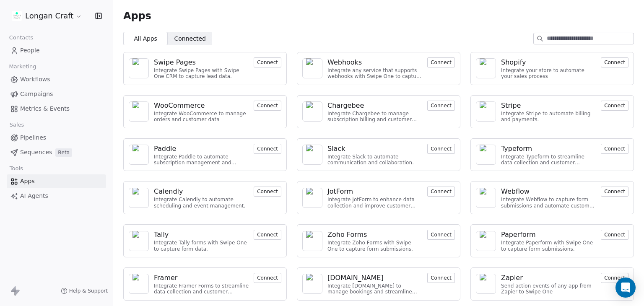 This screenshot has width=644, height=306. I want to click on div: Framer, so click(165, 278).